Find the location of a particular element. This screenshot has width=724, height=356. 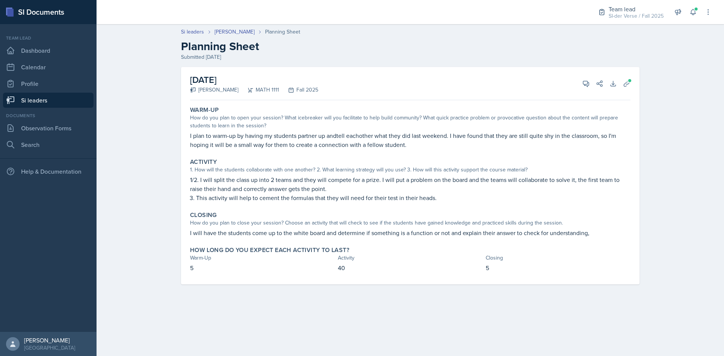

label: Activity is located at coordinates (203, 162).